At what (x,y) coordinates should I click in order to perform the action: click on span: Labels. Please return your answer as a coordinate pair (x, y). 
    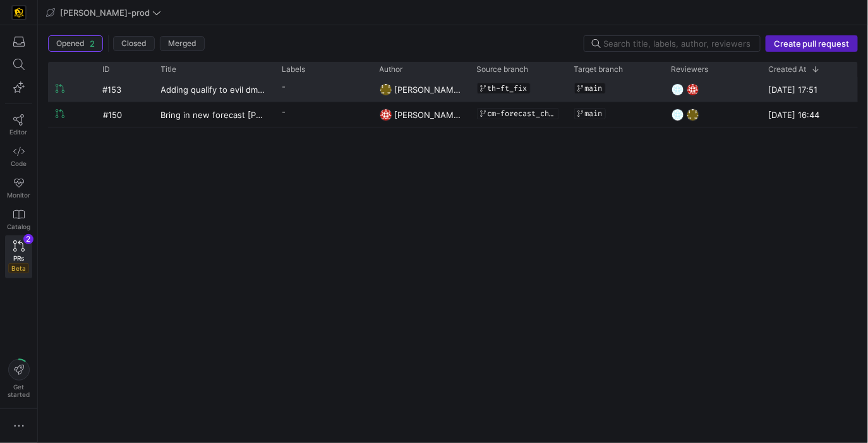
    Looking at the image, I should click on (293, 69).